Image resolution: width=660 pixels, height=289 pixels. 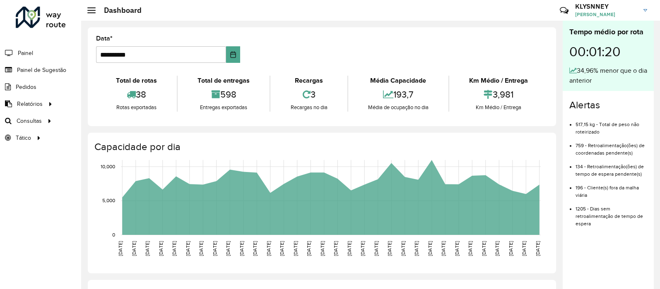 I want to click on span: Relatórios, so click(x=30, y=104).